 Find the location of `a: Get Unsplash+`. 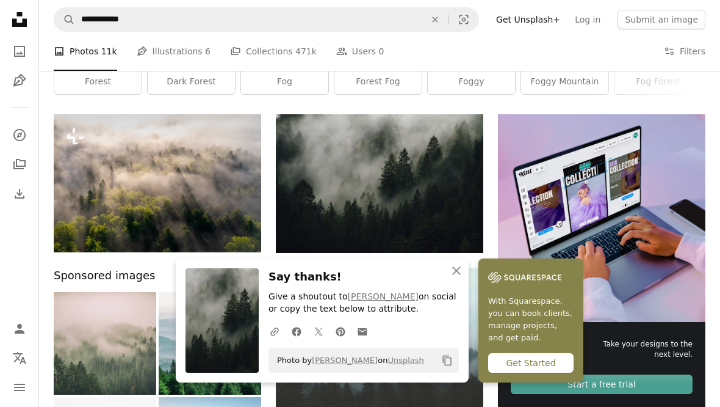

a: Get Unsplash+ is located at coordinates (528, 20).